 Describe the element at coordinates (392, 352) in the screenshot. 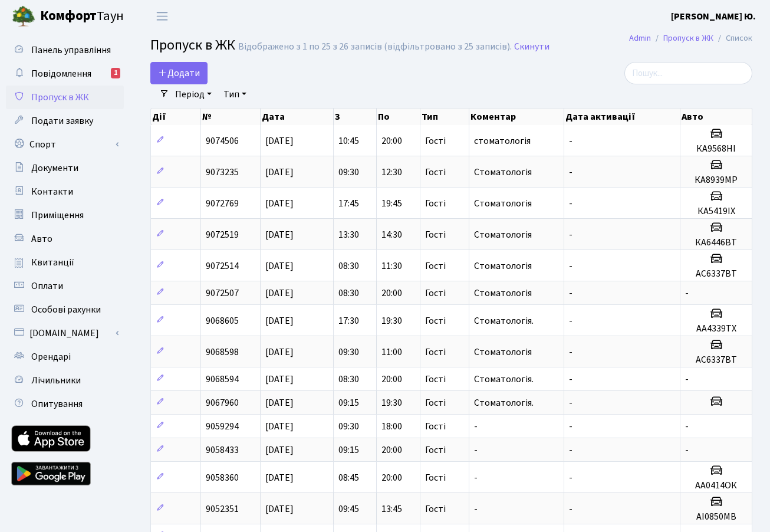

I see `span: 11:00` at that location.